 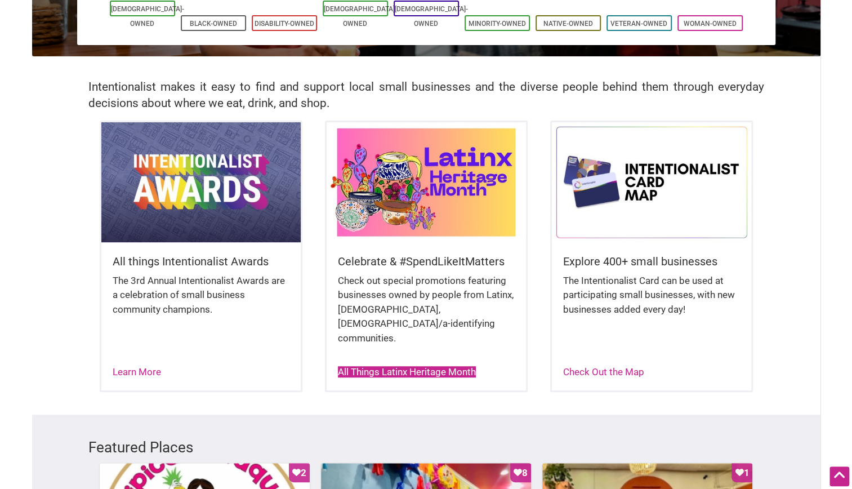 I want to click on div: The 3rd Annual Intentionalist Awards are a celebration of small business community champions., so click(x=201, y=301).